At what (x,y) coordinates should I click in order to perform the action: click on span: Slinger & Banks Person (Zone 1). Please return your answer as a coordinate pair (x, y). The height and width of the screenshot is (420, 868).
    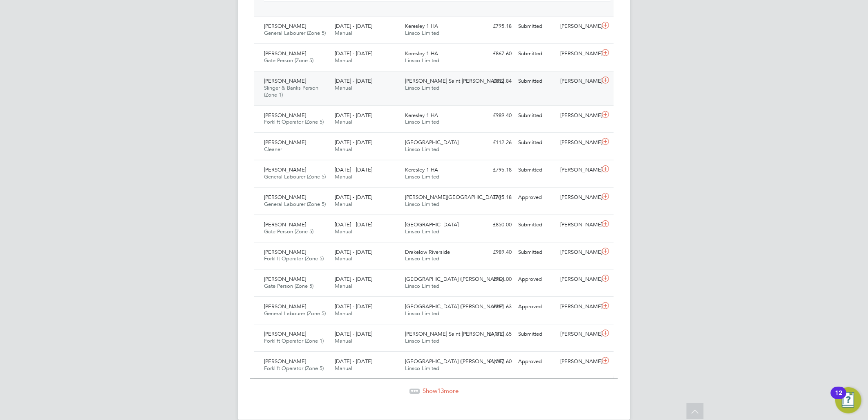
    Looking at the image, I should click on (291, 91).